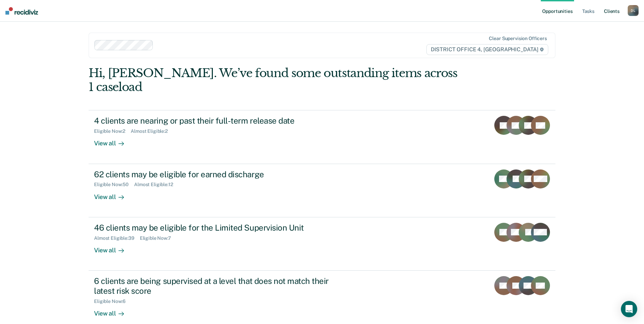 The height and width of the screenshot is (324, 644). What do you see at coordinates (322, 137) in the screenshot?
I see `a: 4 clients are nearing or past their full-term release dateEligible Now:2Almost Eligible:2View all` at bounding box center [322, 137].